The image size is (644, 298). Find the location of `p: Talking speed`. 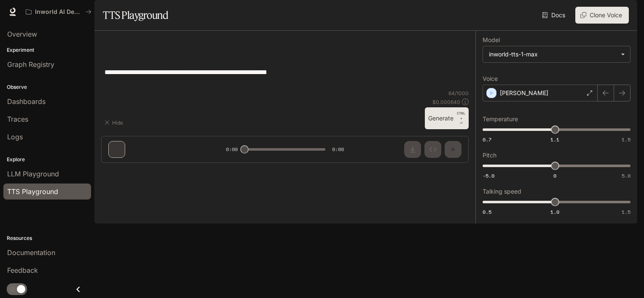

p: Talking speed is located at coordinates (502, 192).